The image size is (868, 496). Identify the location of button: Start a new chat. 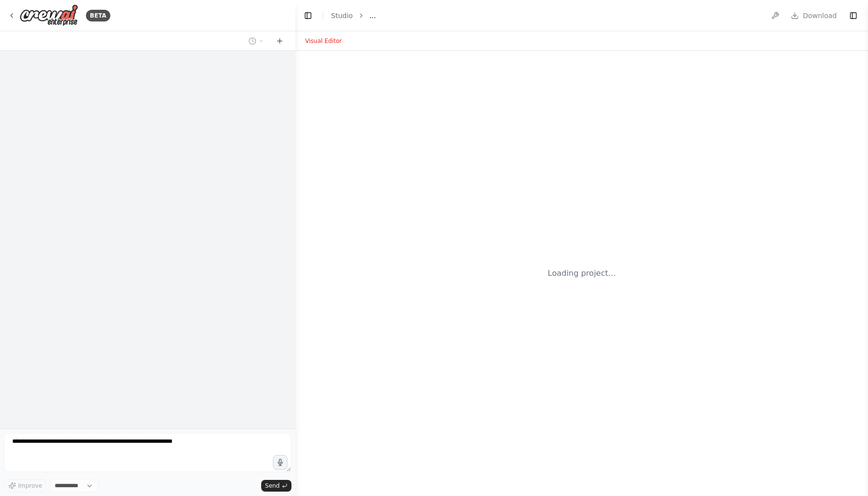
(279, 41).